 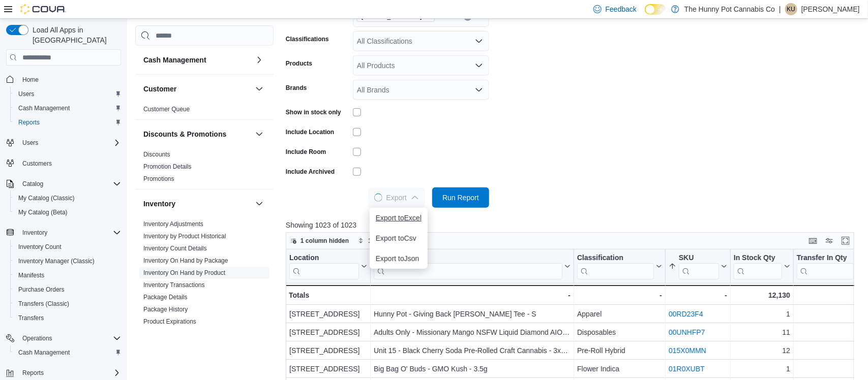 What do you see at coordinates (44, 304) in the screenshot?
I see `a: Transfers (Classic)` at bounding box center [44, 304].